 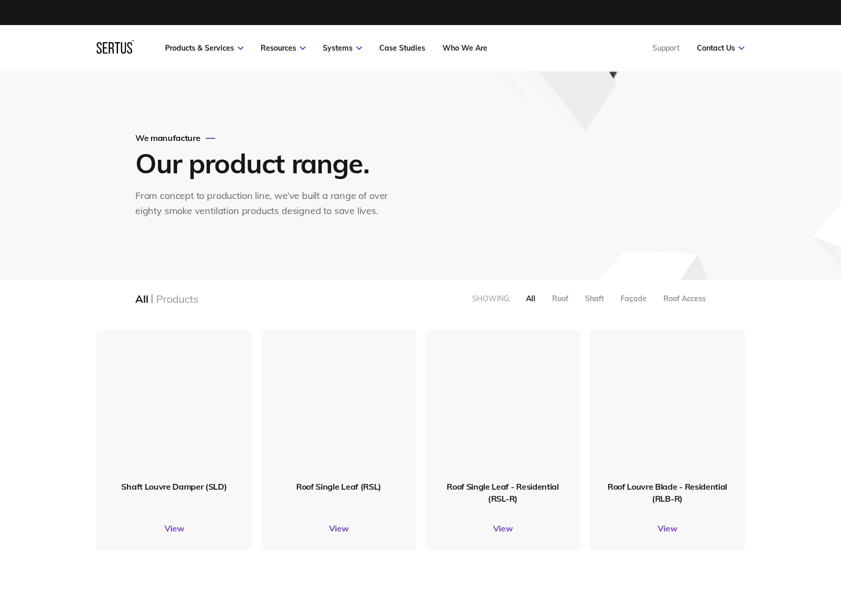 What do you see at coordinates (402, 48) in the screenshot?
I see `a: Case Studies` at bounding box center [402, 48].